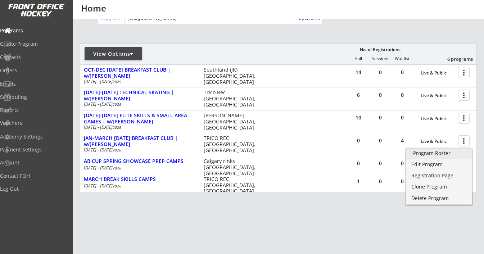 The width and height of the screenshot is (484, 254). Describe the element at coordinates (454, 59) in the screenshot. I see `div: 6 programs` at that location.